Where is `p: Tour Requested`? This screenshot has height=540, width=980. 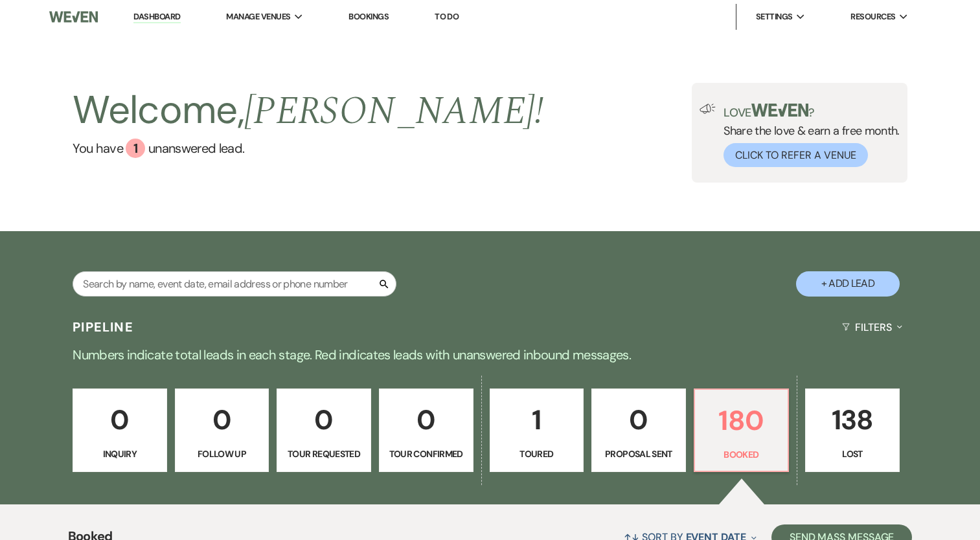
p: Tour Requested is located at coordinates (324, 454).